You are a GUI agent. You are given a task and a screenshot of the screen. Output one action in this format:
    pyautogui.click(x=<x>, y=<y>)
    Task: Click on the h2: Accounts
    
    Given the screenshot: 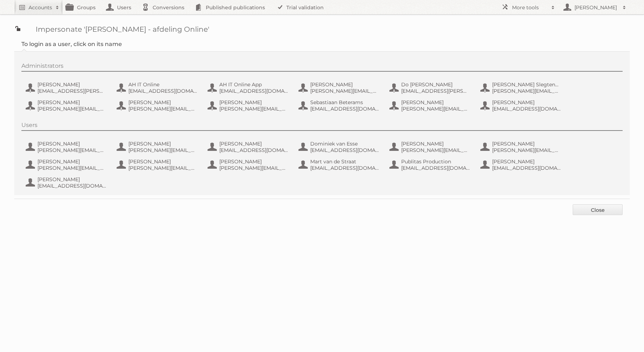 What is the action you would take?
    pyautogui.click(x=41, y=8)
    